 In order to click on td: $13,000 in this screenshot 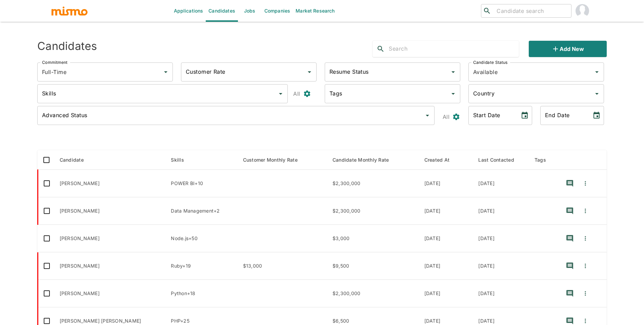, I will do `click(282, 266)`.